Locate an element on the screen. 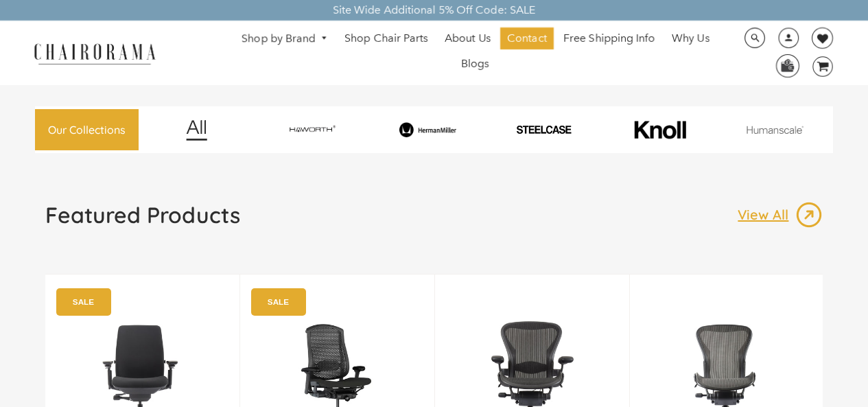  img: WhatsApp_Image_2024-07-12_at_16.23.01.webp is located at coordinates (787, 65).